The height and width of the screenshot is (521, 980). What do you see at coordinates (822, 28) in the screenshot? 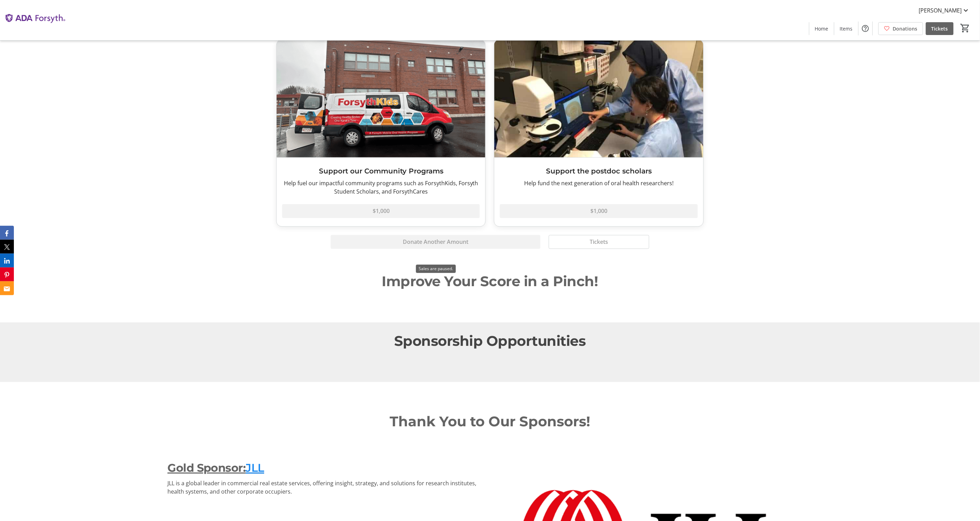
I see `span: Home` at bounding box center [822, 28].